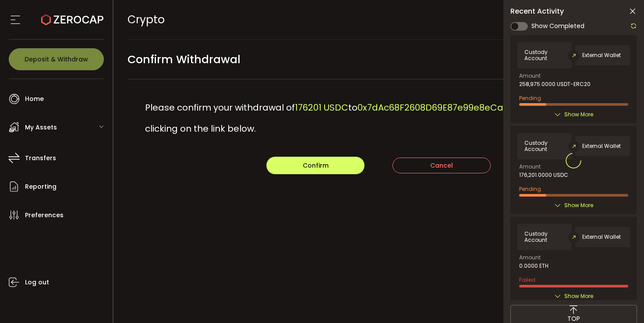 This screenshot has height=323, width=644. Describe the element at coordinates (353, 108) in the screenshot. I see `span: to` at that location.